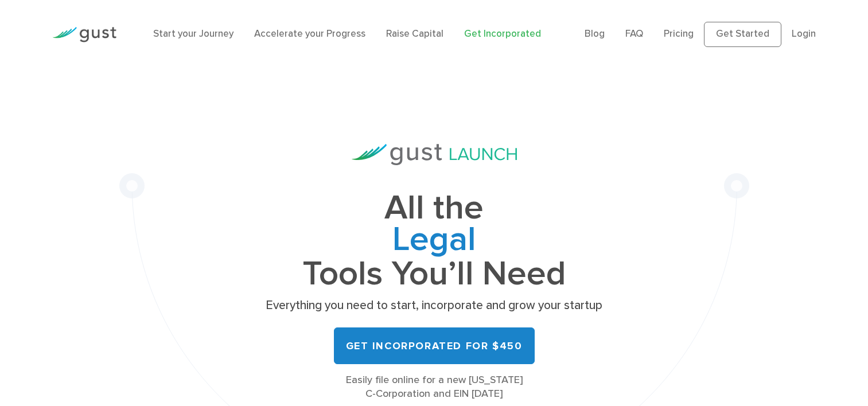 Image resolution: width=868 pixels, height=406 pixels. What do you see at coordinates (310, 34) in the screenshot?
I see `a: Accelerate your Progress` at bounding box center [310, 34].